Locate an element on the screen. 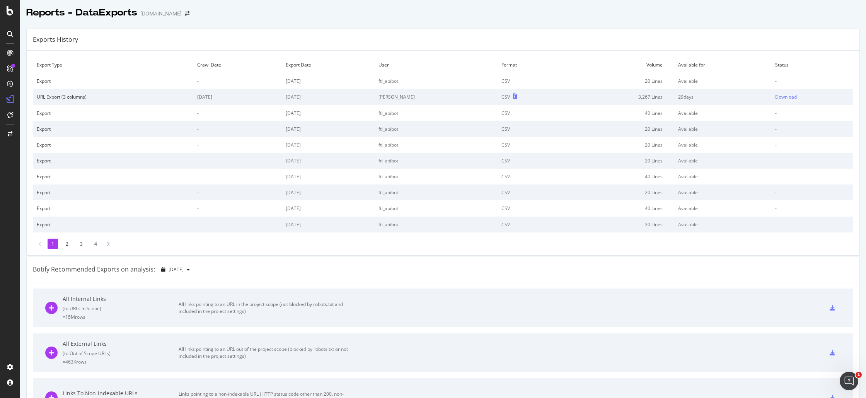 This screenshot has width=866, height=398. div: ( to URLs in Scope ) is located at coordinates (121, 308).